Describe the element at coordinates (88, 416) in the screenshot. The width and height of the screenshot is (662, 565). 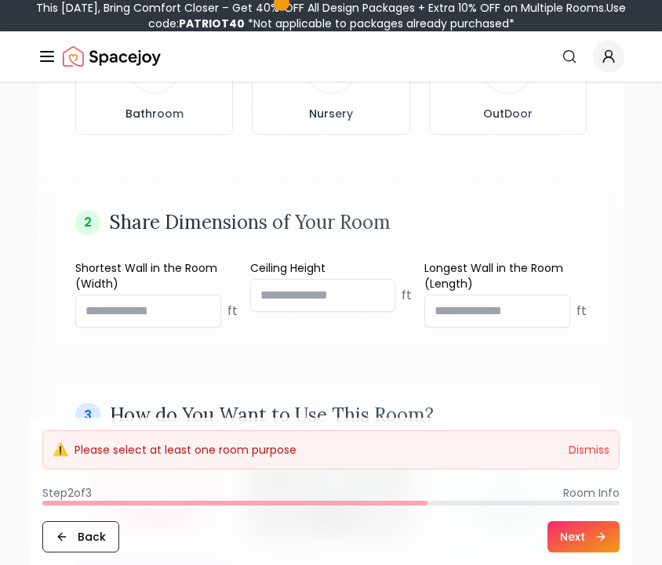
I see `div: 3` at that location.